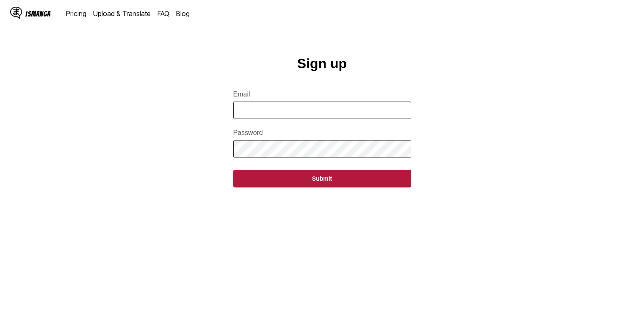 The height and width of the screenshot is (314, 644). Describe the element at coordinates (322, 64) in the screenshot. I see `h1: Sign up` at that location.